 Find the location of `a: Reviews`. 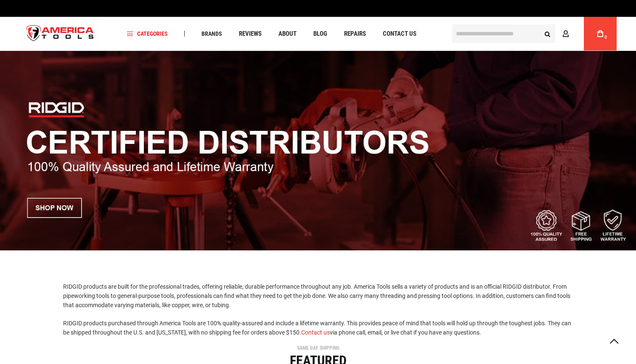

a: Reviews is located at coordinates (250, 34).